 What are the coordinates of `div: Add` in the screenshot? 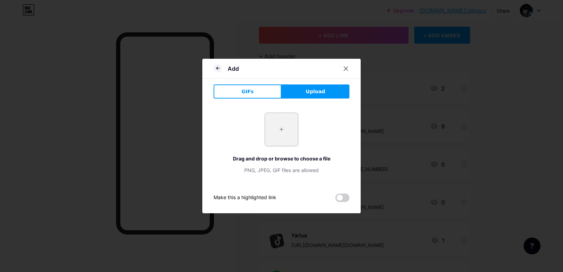 It's located at (233, 69).